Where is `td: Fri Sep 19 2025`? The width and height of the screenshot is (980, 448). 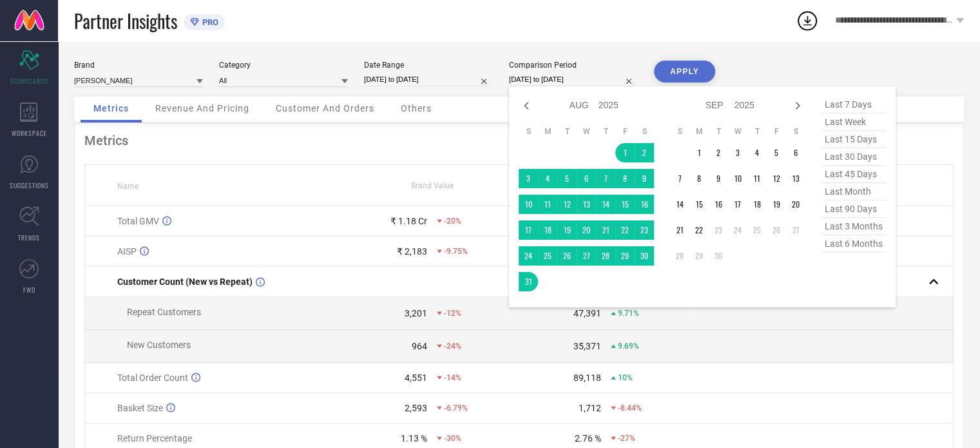
td: Fri Sep 19 2025 is located at coordinates (777, 204).